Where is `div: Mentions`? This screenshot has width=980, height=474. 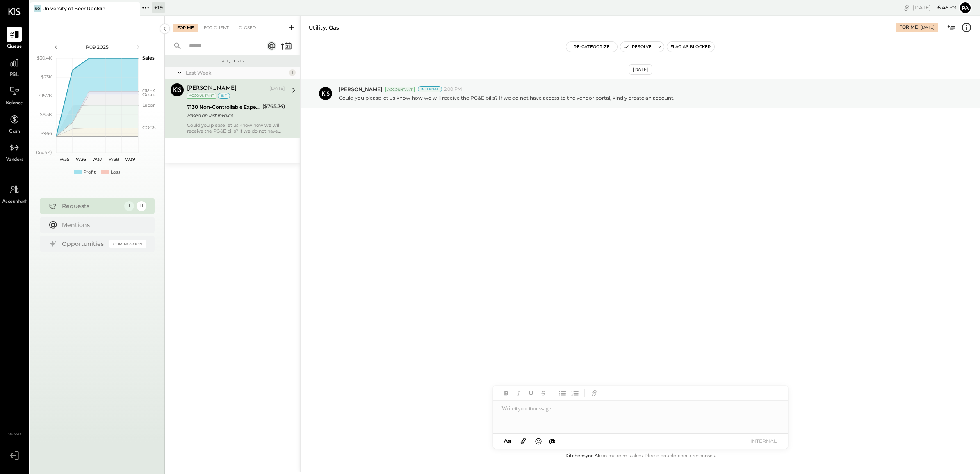 div: Mentions is located at coordinates (102, 225).